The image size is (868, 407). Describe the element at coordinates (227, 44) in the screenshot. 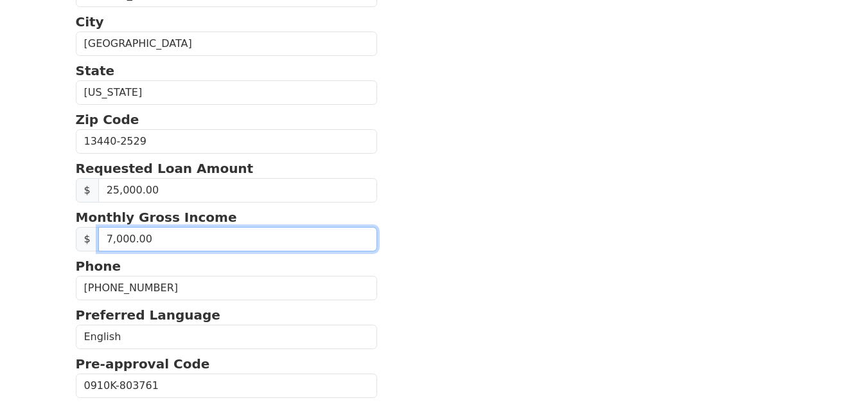

I see `input: City` at that location.